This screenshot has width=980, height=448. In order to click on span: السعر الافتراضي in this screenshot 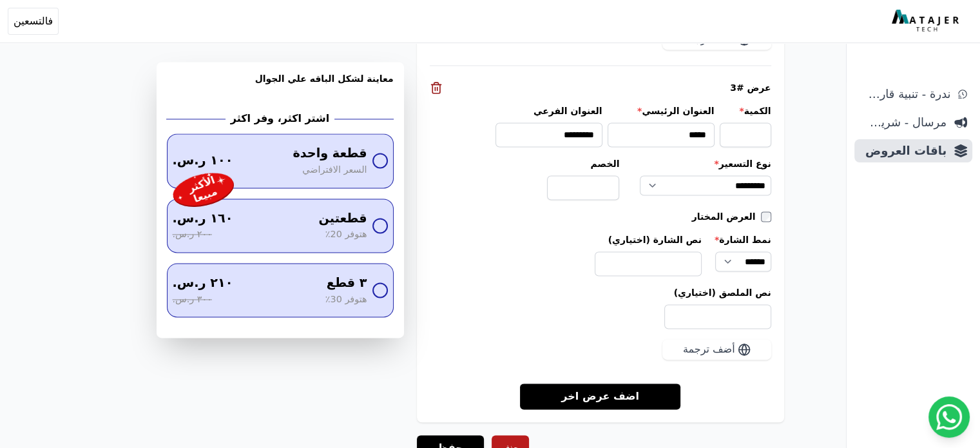, I will do `click(334, 170)`.